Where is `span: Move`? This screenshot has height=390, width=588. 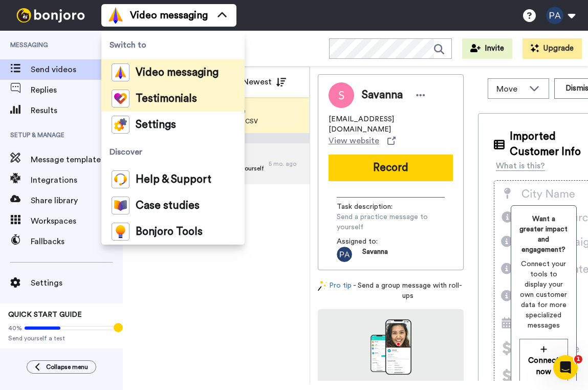
span: Move is located at coordinates (510, 89).